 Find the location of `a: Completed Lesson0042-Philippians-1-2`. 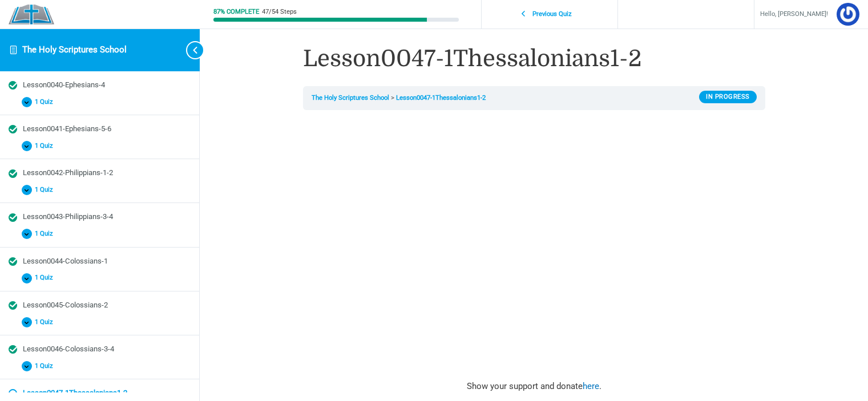

a: Completed Lesson0042-Philippians-1-2 is located at coordinates (99, 172).